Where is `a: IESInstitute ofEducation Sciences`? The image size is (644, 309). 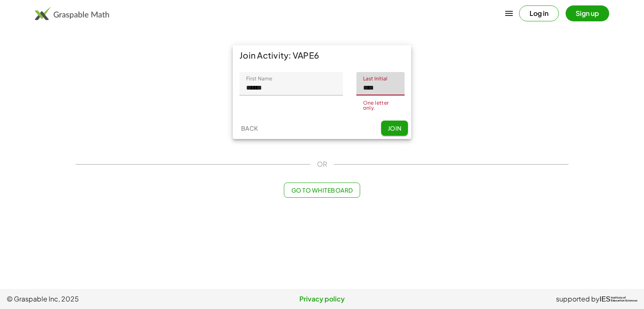 a: IESInstitute ofEducation Sciences is located at coordinates (619, 299).